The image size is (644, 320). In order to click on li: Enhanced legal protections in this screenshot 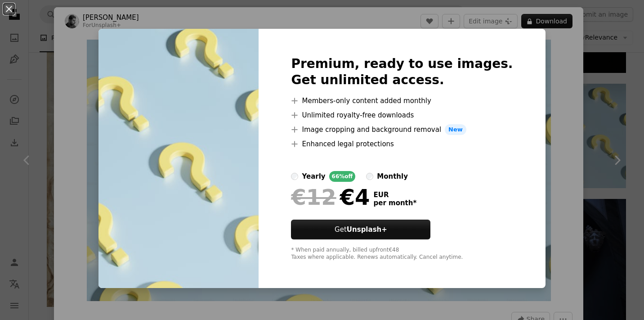, I will do `click(402, 144)`.